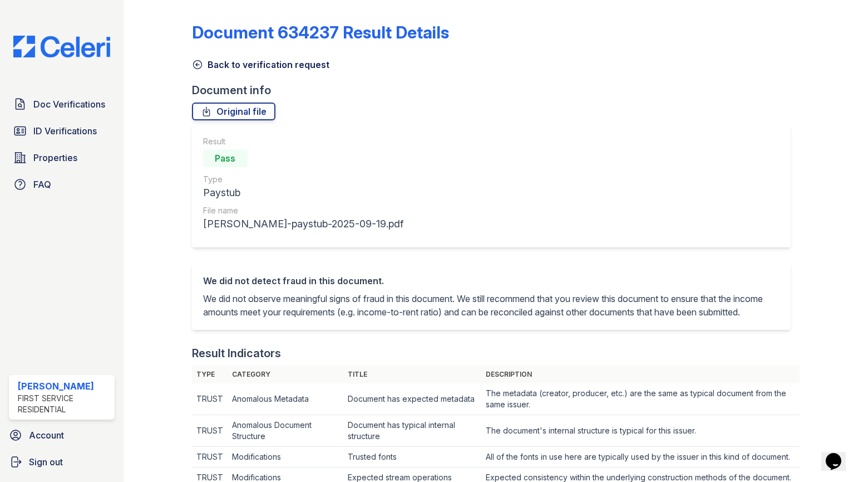  What do you see at coordinates (303, 210) in the screenshot?
I see `div: File name` at bounding box center [303, 210].